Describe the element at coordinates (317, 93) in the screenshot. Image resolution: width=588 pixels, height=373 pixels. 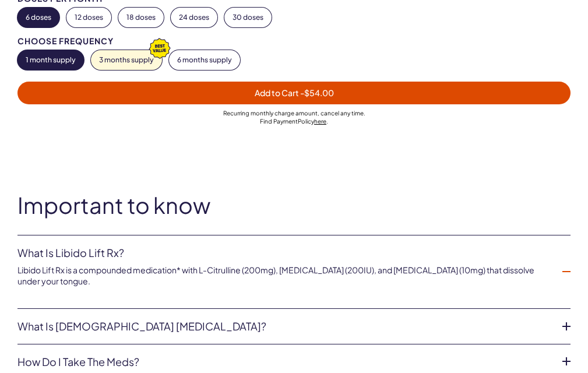
I see `span: - $54.00` at that location.